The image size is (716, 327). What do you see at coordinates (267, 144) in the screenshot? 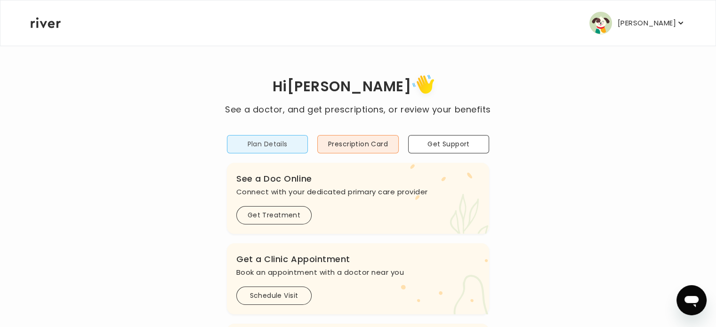
I see `button: Plan Details` at bounding box center [267, 144].